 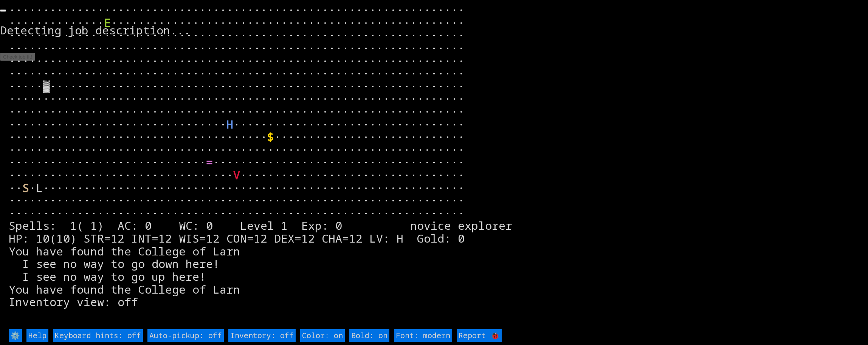 What do you see at coordinates (423, 336) in the screenshot?
I see `input: Font: modern` at bounding box center [423, 336].